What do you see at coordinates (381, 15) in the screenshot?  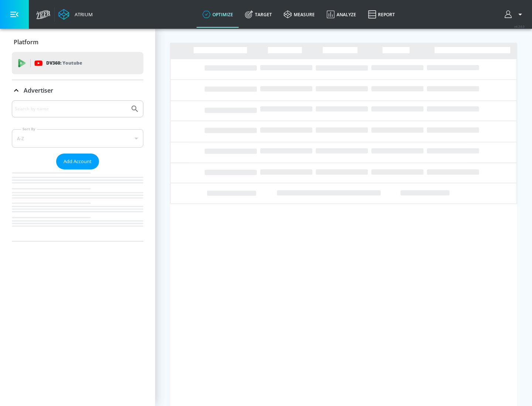 I see `a: Report` at bounding box center [381, 15].